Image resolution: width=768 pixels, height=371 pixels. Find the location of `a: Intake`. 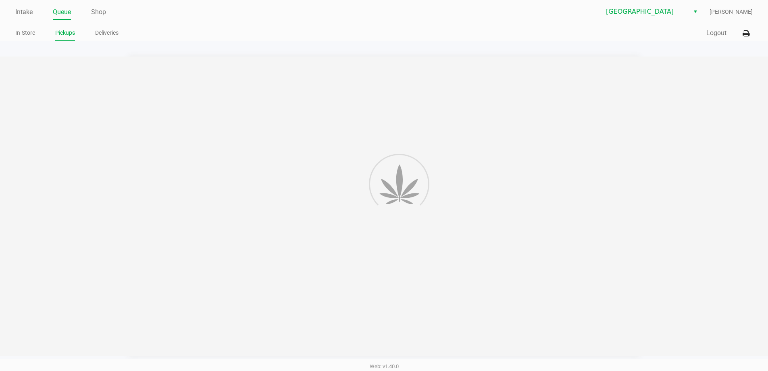

a: Intake is located at coordinates (24, 12).